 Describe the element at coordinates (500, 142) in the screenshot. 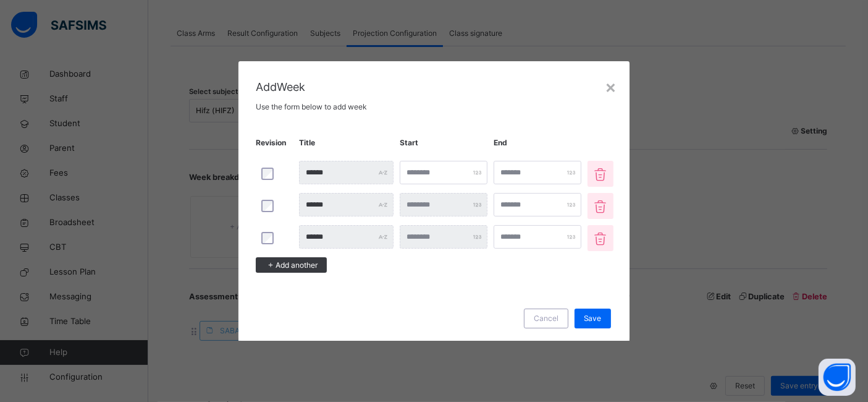

I see `span: End` at that location.